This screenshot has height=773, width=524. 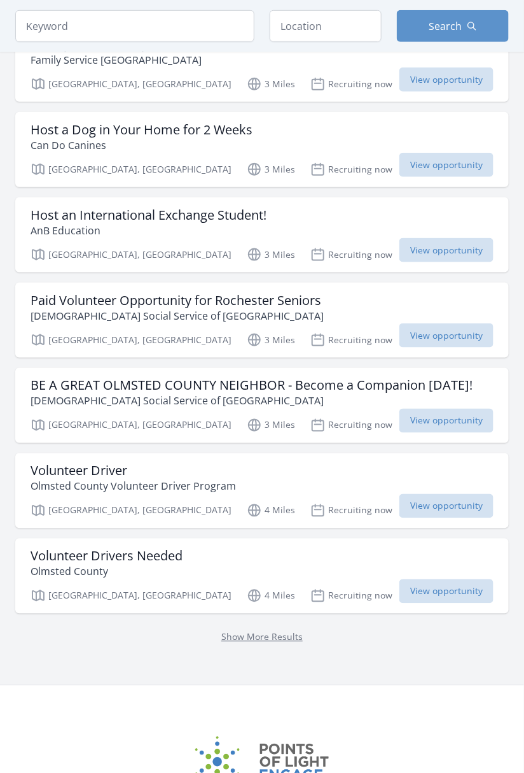 What do you see at coordinates (133, 471) in the screenshot?
I see `h3: Volunteer Driver` at bounding box center [133, 471].